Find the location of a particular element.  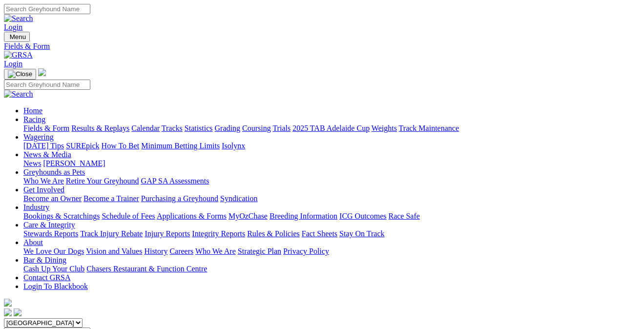

a: Tracks is located at coordinates (172, 128).